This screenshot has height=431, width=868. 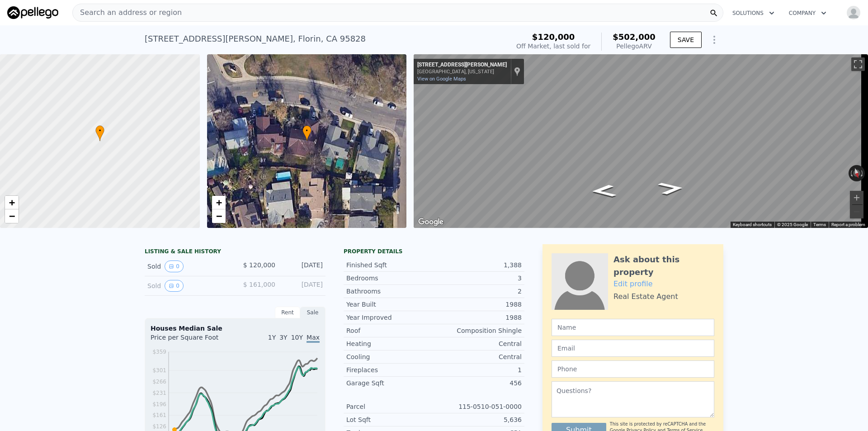 What do you see at coordinates (858, 64) in the screenshot?
I see `button: Toggle fullscreen view` at bounding box center [858, 64].